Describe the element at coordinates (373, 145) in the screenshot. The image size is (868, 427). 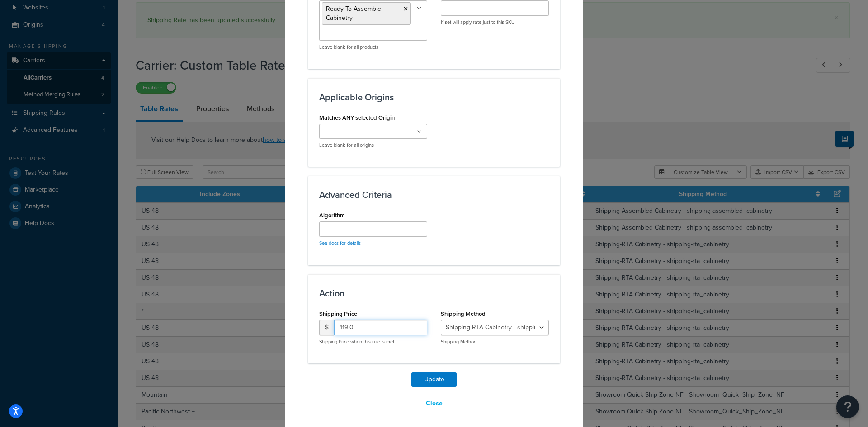
I see `p: Leave blank for all origins` at that location.